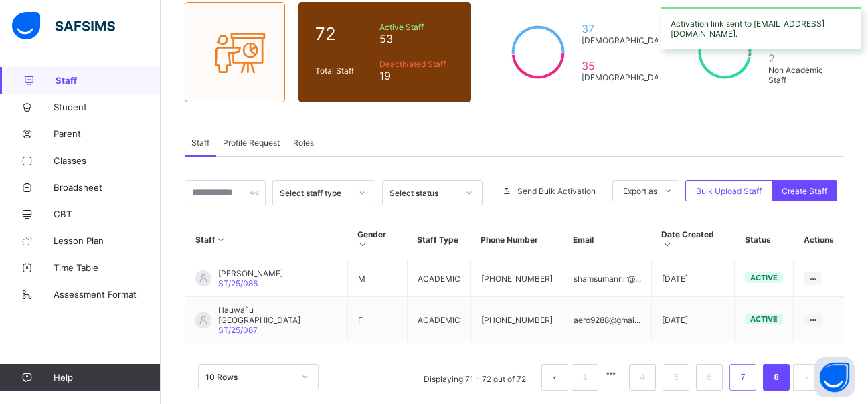 Image resolution: width=868 pixels, height=404 pixels. Describe the element at coordinates (377, 278) in the screenshot. I see `td: M` at that location.